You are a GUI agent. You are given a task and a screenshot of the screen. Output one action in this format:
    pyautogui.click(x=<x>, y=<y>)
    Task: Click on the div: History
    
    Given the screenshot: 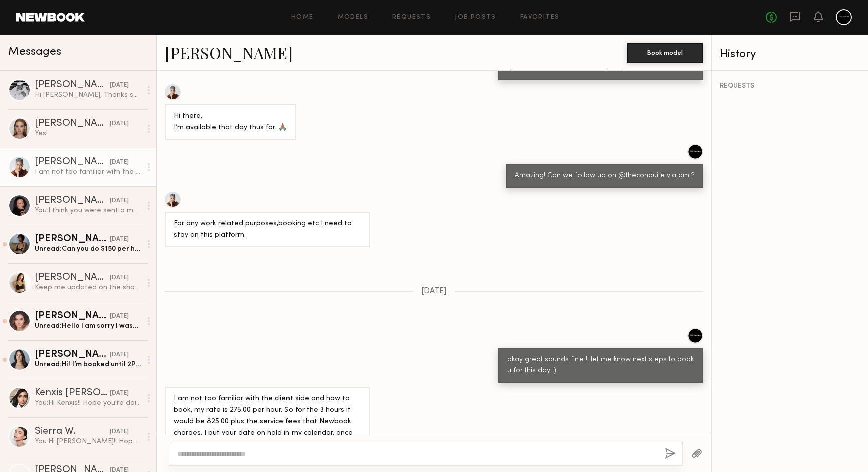 What is the action you would take?
    pyautogui.click(x=790, y=55)
    